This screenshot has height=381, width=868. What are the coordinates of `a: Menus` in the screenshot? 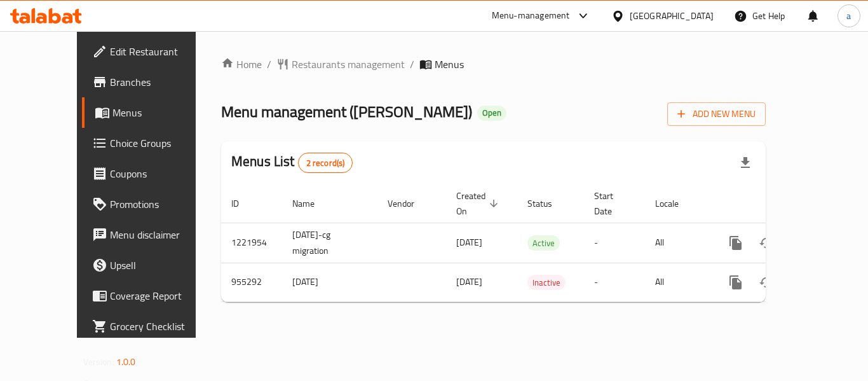 It's located at (152, 113).